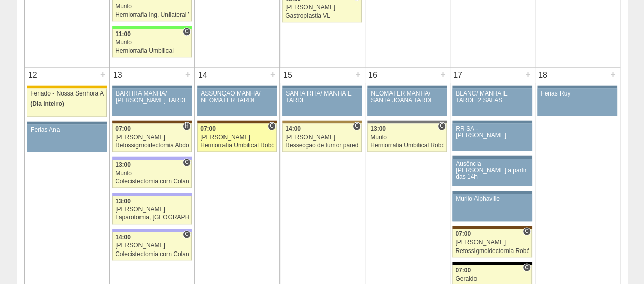  Describe the element at coordinates (237, 97) in the screenshot. I see `div: ASSUNÇÃO MANHÃ/ NEOMATER TARDE` at that location.